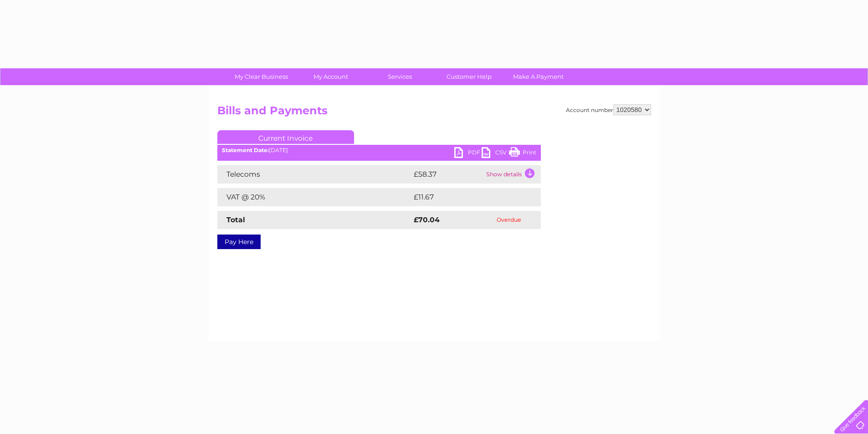 Image resolution: width=868 pixels, height=434 pixels. Describe the element at coordinates (608, 110) in the screenshot. I see `div: Account number` at that location.